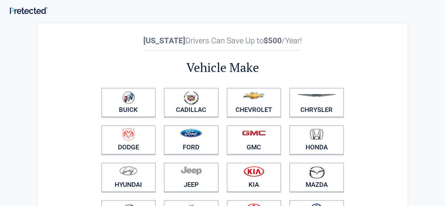 This screenshot has height=206, width=445. Describe the element at coordinates (317, 95) in the screenshot. I see `img: chrysler` at that location.